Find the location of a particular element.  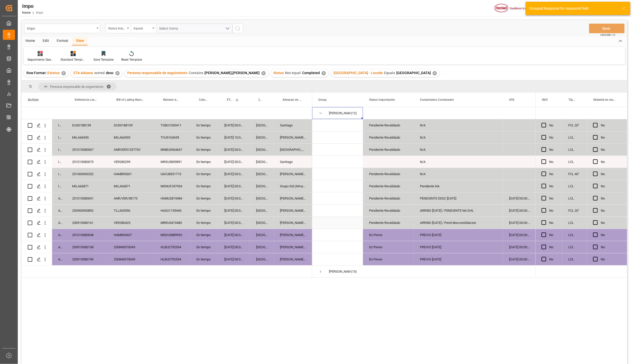

button: Save is located at coordinates (607, 28).